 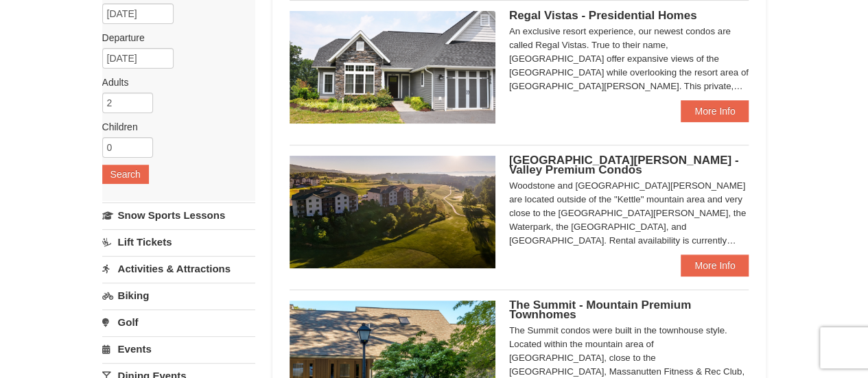 I want to click on span: Regal Vistas - Presidential Homes, so click(x=603, y=15).